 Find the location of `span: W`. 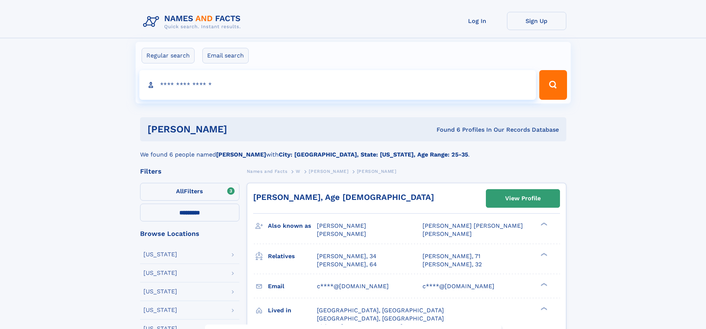

span: W is located at coordinates (298, 171).